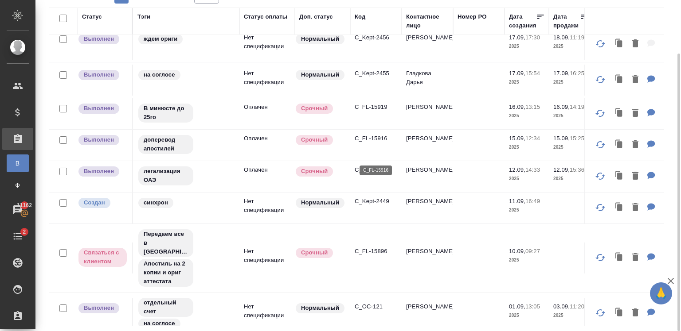 Image resolution: width=681 pixels, height=331 pixels. What do you see at coordinates (427, 21) in the screenshot?
I see `div: Контактное лицо` at bounding box center [427, 21].